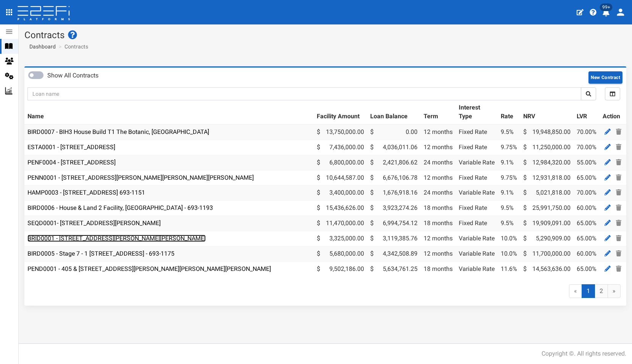 Image resolution: width=632 pixels, height=364 pixels. Describe the element at coordinates (394, 147) in the screenshot. I see `td: 4,036,011.06` at that location.